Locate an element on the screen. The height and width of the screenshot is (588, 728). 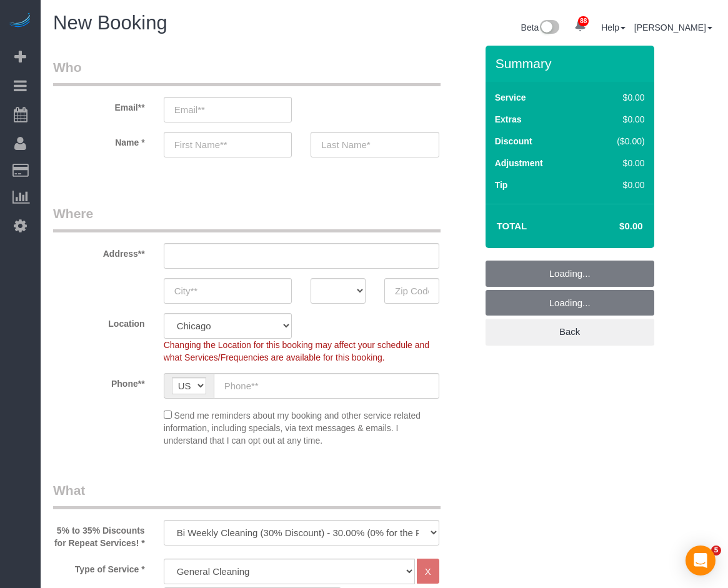
a: Help is located at coordinates (613, 27).